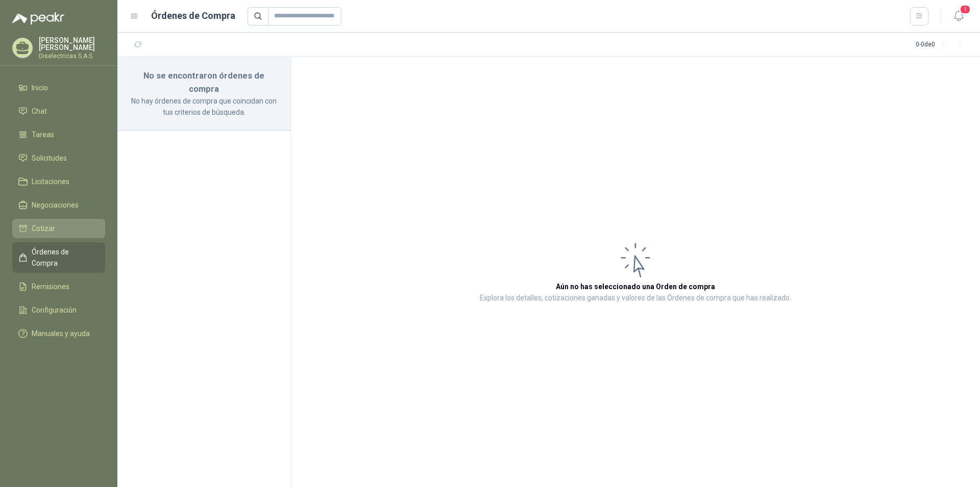 The width and height of the screenshot is (980, 487). What do you see at coordinates (59, 205) in the screenshot?
I see `a: Negociaciones` at bounding box center [59, 205].